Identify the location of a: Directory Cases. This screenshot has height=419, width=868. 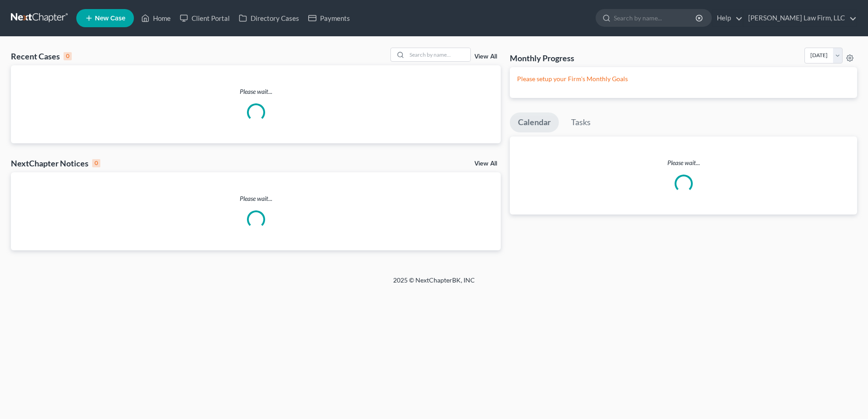
(269, 18).